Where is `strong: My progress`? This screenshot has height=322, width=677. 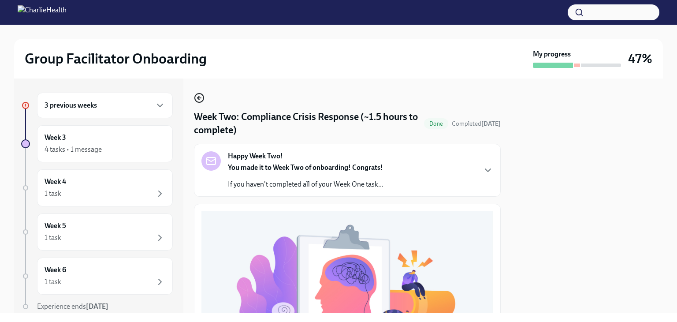
strong: My progress is located at coordinates (552, 54).